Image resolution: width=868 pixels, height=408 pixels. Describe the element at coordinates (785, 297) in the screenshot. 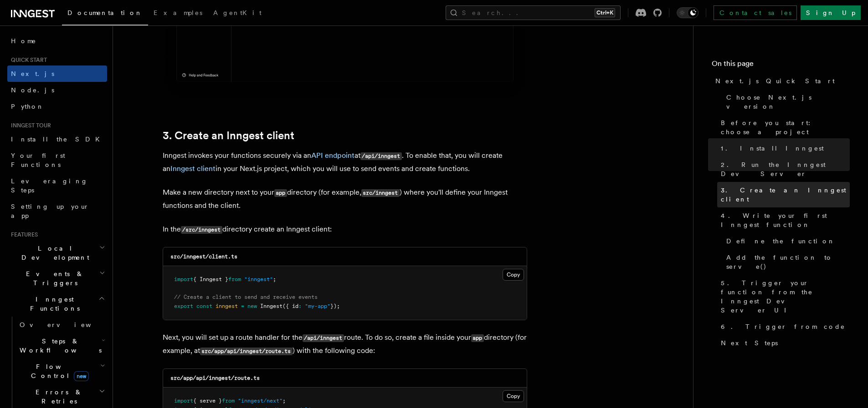

I see `span: 5. Trigger your function from the Inngest Dev Server UI` at that location.